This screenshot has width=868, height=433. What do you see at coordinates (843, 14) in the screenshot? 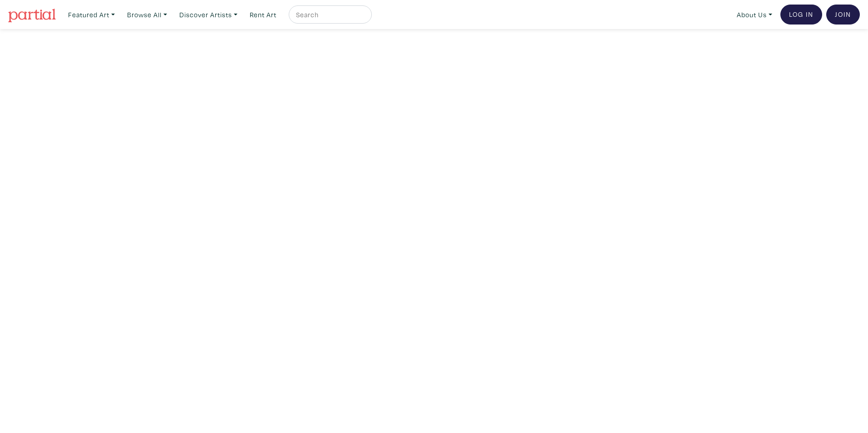
I see `a: Join` at bounding box center [843, 14].